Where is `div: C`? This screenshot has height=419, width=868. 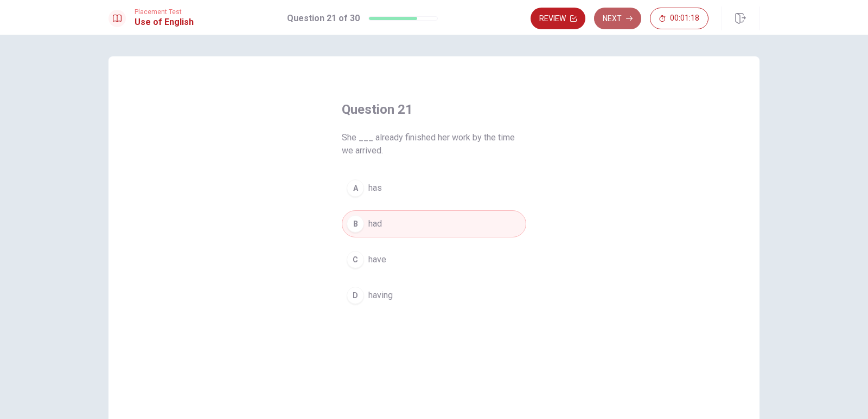 div: C is located at coordinates (355, 259).